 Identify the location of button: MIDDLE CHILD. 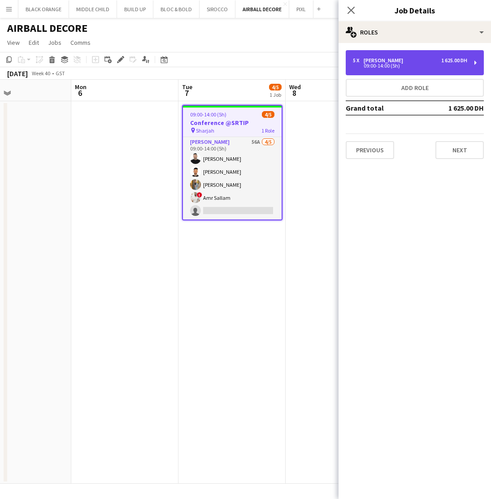
(93, 9).